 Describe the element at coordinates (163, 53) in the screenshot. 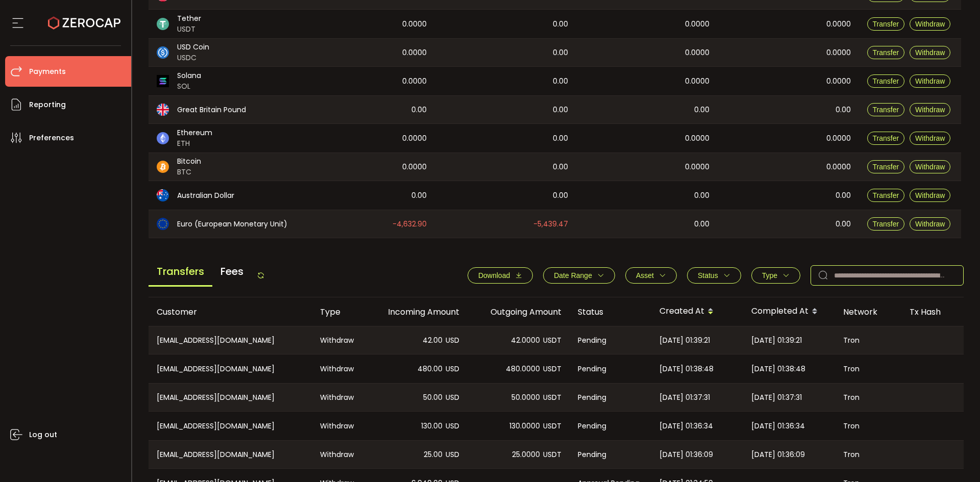

I see `img: usdc_portfolio.svg` at that location.